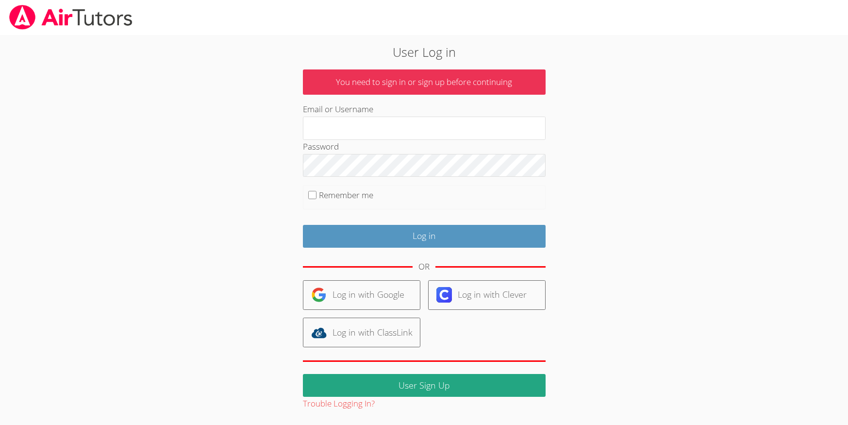 The width and height of the screenshot is (848, 425). What do you see at coordinates (362, 332) in the screenshot?
I see `a: Log in with ClassLink` at bounding box center [362, 332].